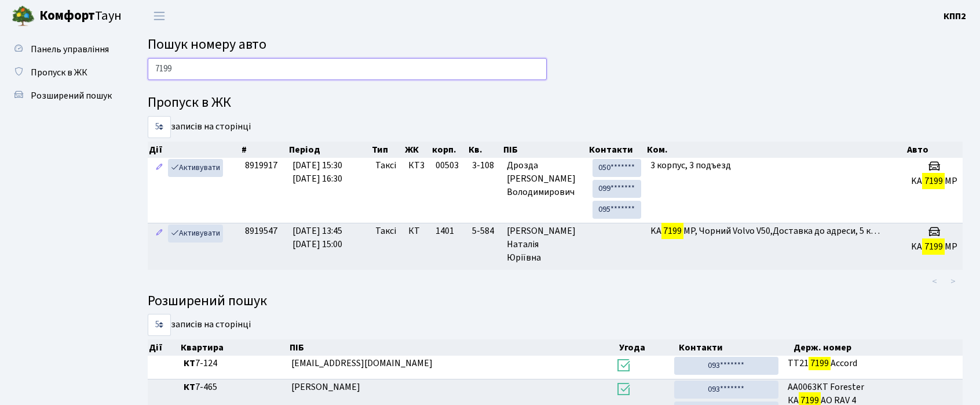 The width and height of the screenshot is (980, 405). I want to click on span: 3 корпус, 3 подъезд, so click(690, 165).